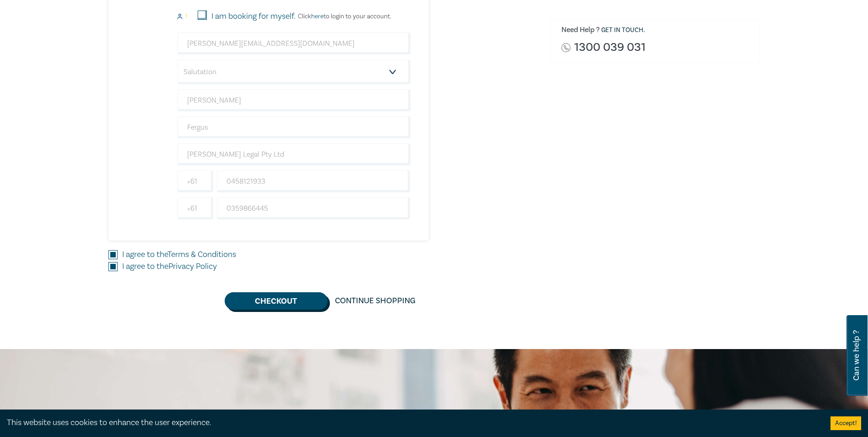 Image resolution: width=868 pixels, height=437 pixels. Describe the element at coordinates (657, 30) in the screenshot. I see `h6: Need Help ? .` at that location.